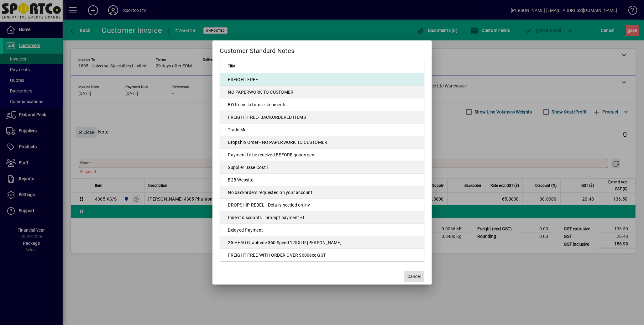  What do you see at coordinates (322, 255) in the screenshot?
I see `td: FREIGHT FREE WITH ORDER OVER $600exc GST` at bounding box center [322, 255].